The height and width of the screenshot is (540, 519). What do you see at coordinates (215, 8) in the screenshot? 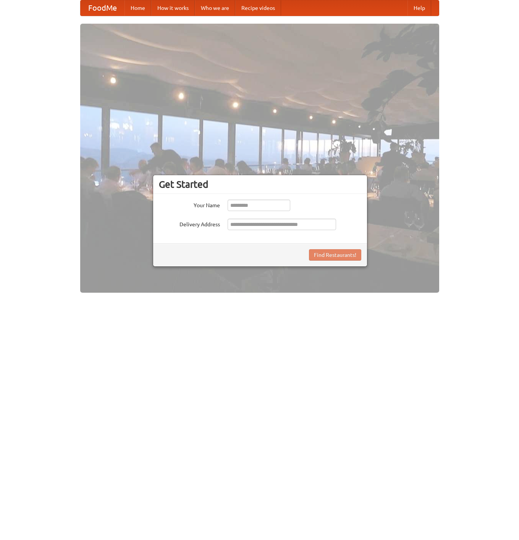
I see `a: Who we are` at bounding box center [215, 8].